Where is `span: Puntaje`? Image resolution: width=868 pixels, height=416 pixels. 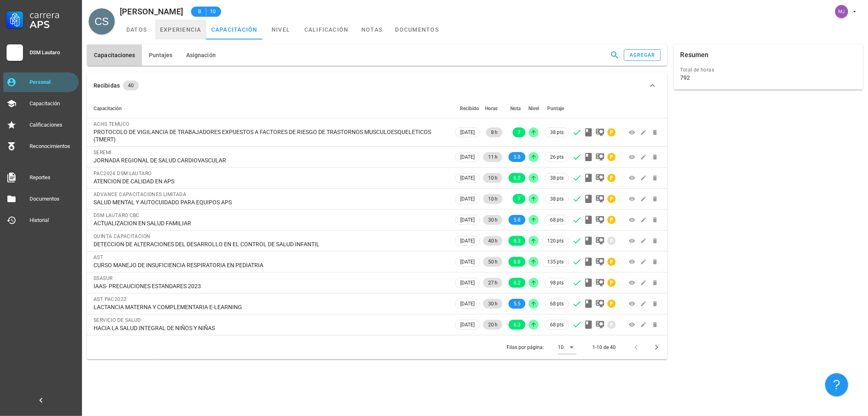 span: Puntaje is located at coordinates (555, 109).